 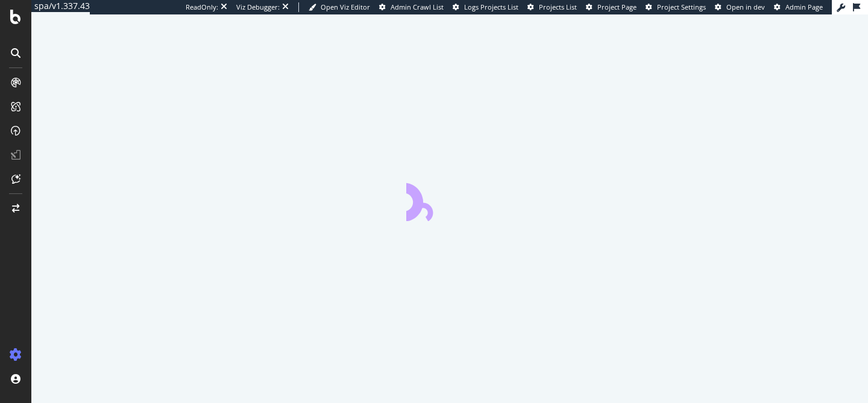 What do you see at coordinates (681, 6) in the screenshot?
I see `span: Project Settings` at bounding box center [681, 6].